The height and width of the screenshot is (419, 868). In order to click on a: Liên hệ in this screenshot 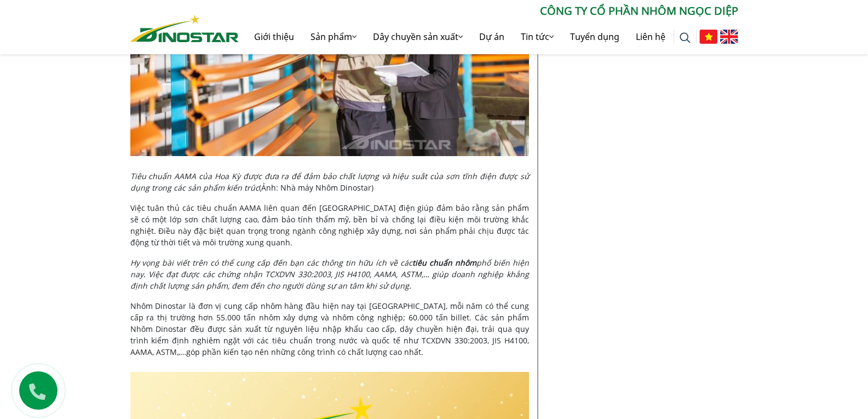, I will do `click(651, 37)`.